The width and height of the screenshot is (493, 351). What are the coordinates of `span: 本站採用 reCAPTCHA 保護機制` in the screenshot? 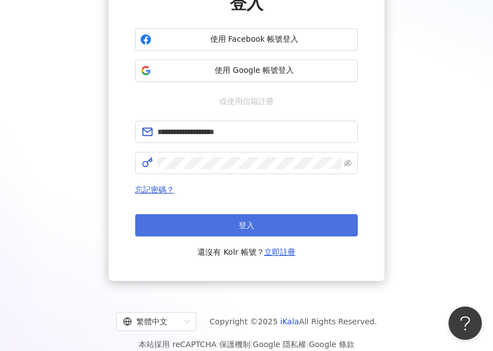 It's located at (246, 344).